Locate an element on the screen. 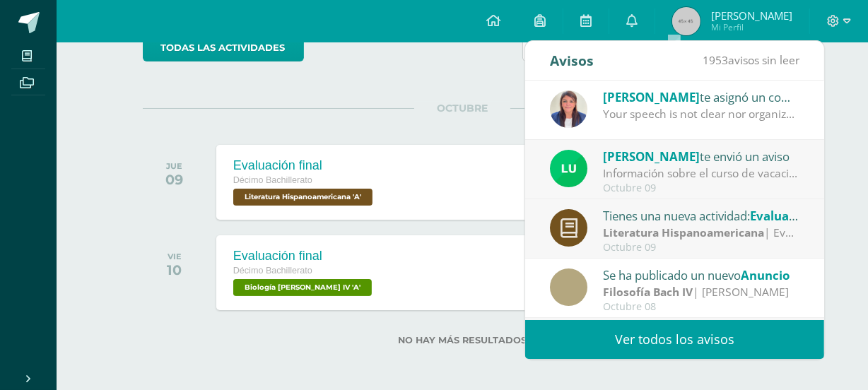  img: 54f82b4972d4d37a72c9d8d1d5f4dac6.png is located at coordinates (568, 168).